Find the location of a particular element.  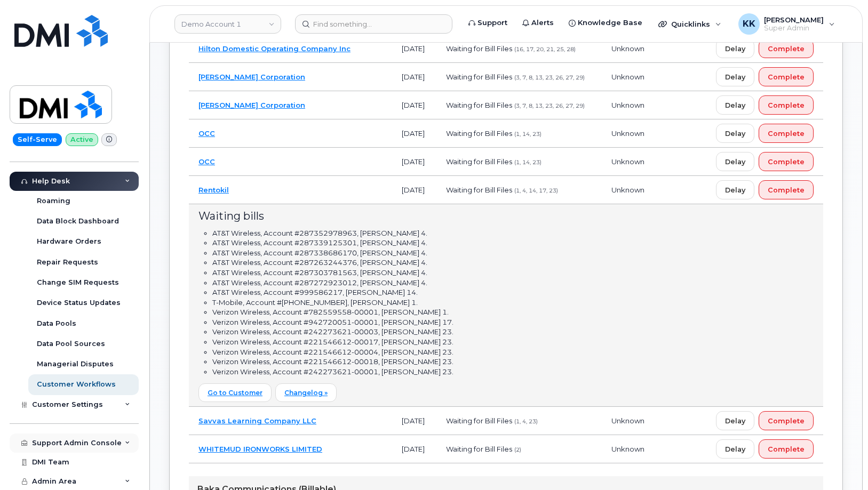

span: (1, 4, 14, 17, 23) is located at coordinates (536, 190).